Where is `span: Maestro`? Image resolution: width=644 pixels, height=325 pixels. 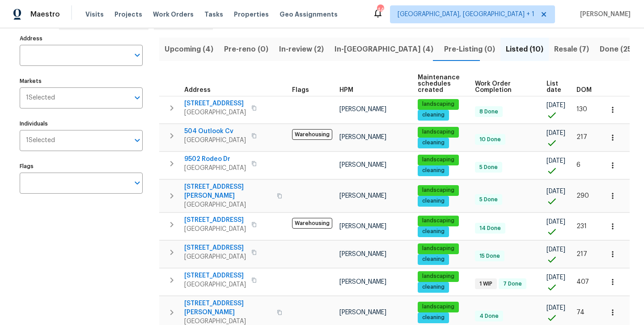 span: Maestro is located at coordinates (45, 14).